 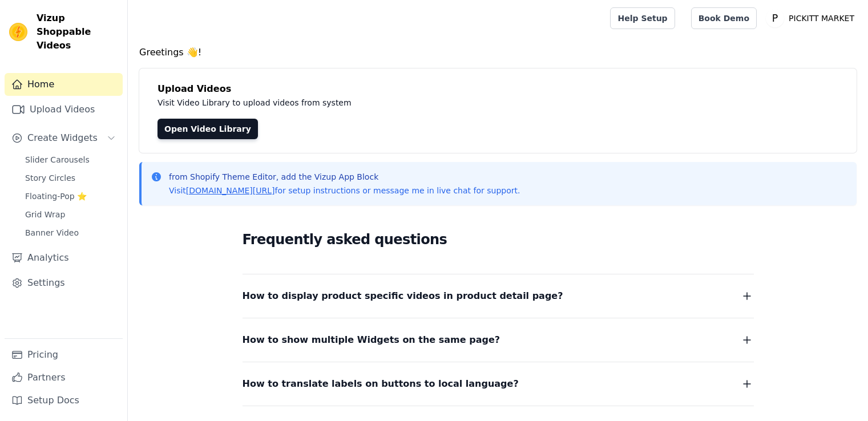 What do you see at coordinates (498, 89) in the screenshot?
I see `h4: Upload Videos` at bounding box center [498, 89].